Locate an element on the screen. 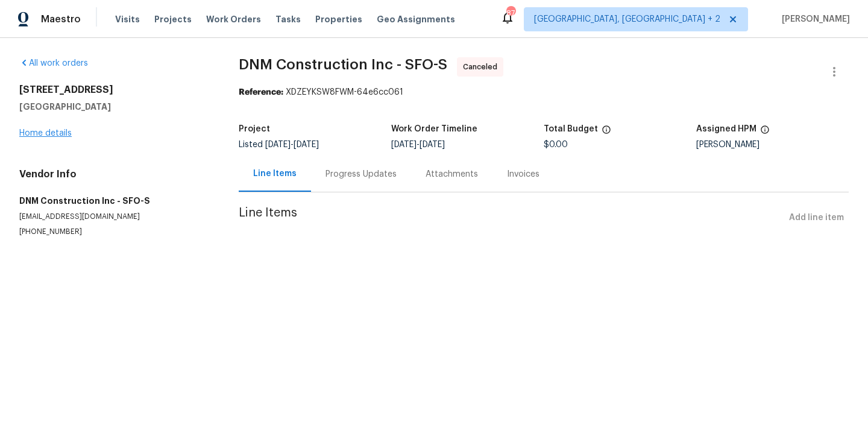 This screenshot has height=439, width=868. h5: Assigned HPM is located at coordinates (727, 129).